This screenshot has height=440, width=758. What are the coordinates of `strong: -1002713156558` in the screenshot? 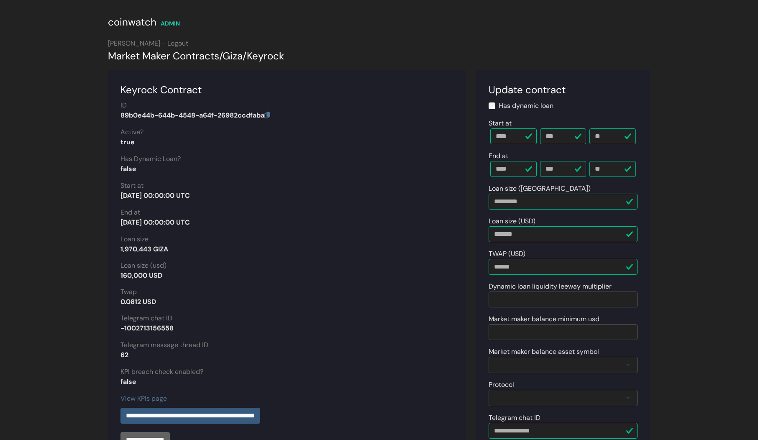 It's located at (147, 328).